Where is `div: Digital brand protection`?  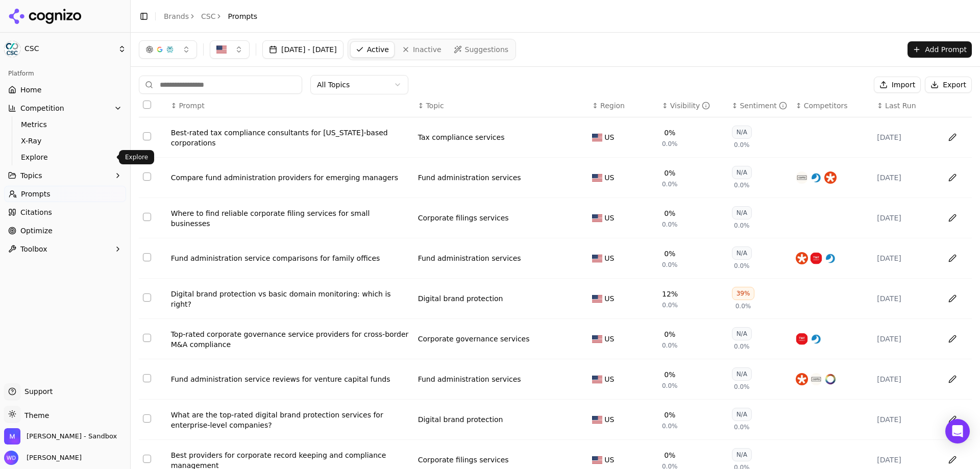
div: Digital brand protection is located at coordinates (460, 420).